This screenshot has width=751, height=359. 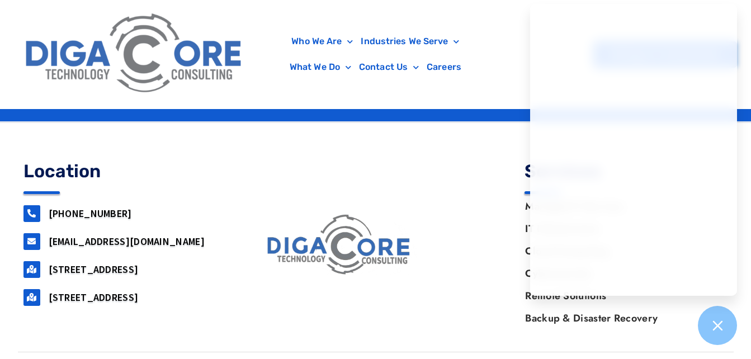 I want to click on a: Who We Are, so click(x=322, y=41).